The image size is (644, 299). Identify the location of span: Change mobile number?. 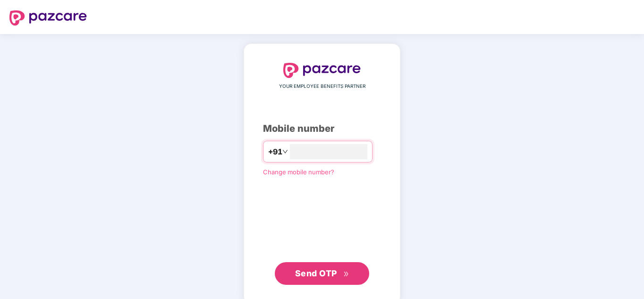
(298, 172).